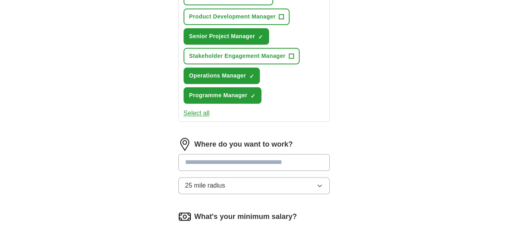  I want to click on label: Where do you want to work?, so click(243, 144).